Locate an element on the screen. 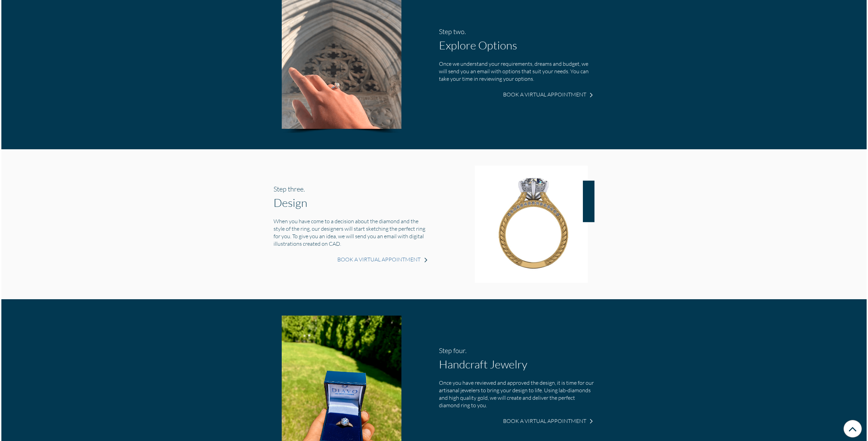  h3: Step three. is located at coordinates (351, 189).